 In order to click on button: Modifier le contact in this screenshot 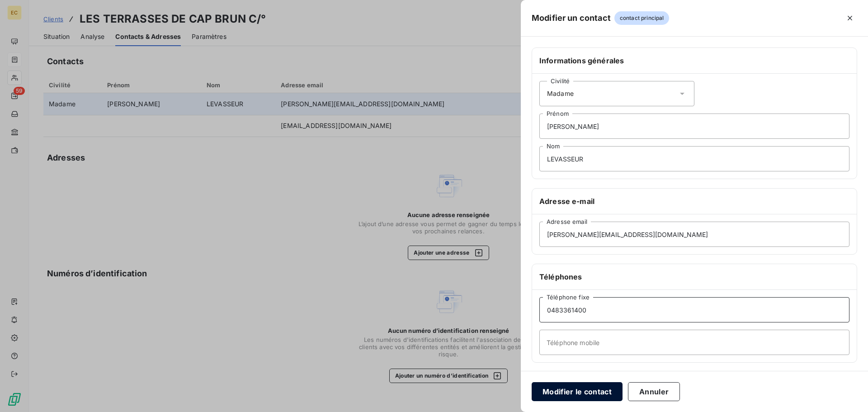, I will do `click(577, 392)`.